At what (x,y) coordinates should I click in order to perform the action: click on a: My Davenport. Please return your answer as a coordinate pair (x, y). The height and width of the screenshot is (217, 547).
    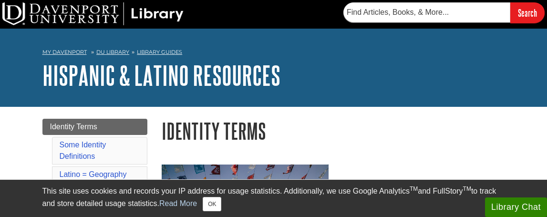
    Looking at the image, I should click on (64, 52).